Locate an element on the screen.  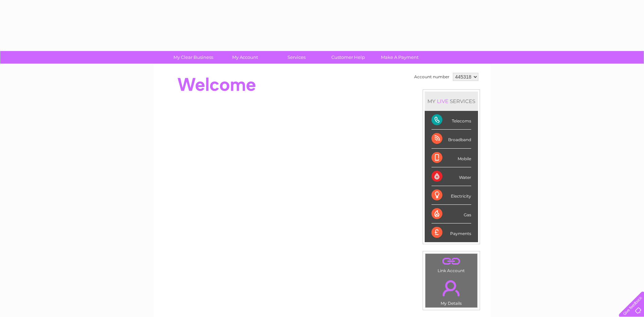
td: My Details is located at coordinates (451, 291).